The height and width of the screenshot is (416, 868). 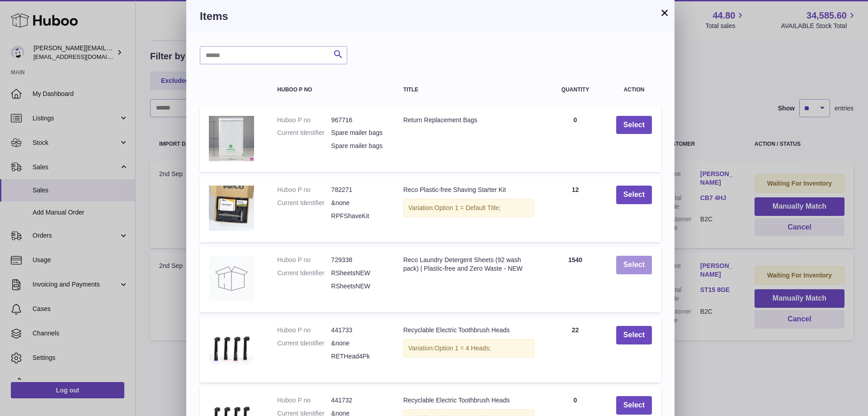 What do you see at coordinates (469, 119) in the screenshot?
I see `div: Return Replacement Bags` at bounding box center [469, 119].